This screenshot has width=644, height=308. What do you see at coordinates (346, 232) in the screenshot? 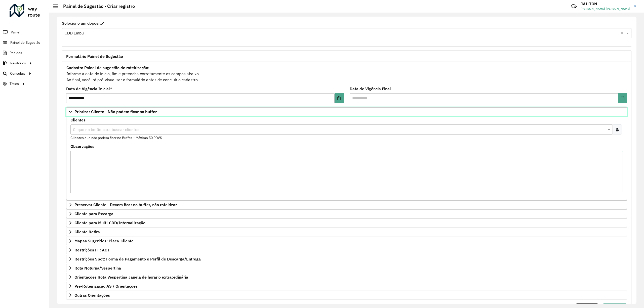
I see `a: Cliente Retira` at bounding box center [346, 232].